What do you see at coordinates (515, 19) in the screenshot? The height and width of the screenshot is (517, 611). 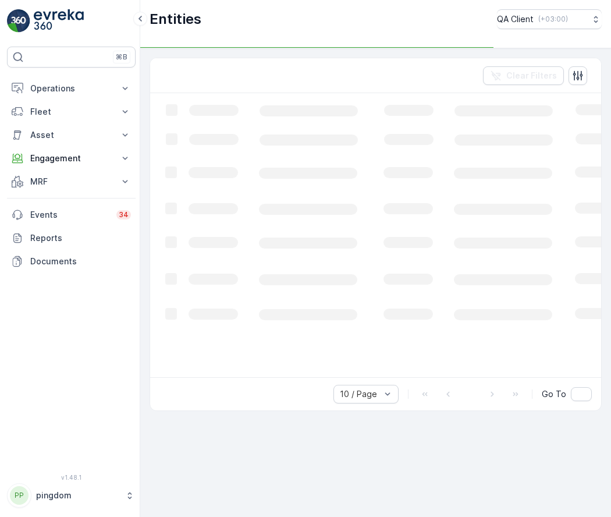 I see `p: QA Client` at bounding box center [515, 19].